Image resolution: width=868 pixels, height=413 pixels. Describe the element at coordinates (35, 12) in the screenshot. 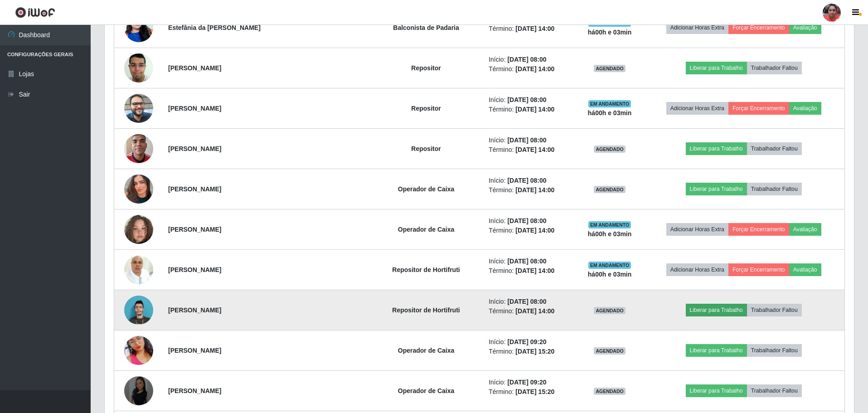

I see `img: CoreUI Logo` at that location.